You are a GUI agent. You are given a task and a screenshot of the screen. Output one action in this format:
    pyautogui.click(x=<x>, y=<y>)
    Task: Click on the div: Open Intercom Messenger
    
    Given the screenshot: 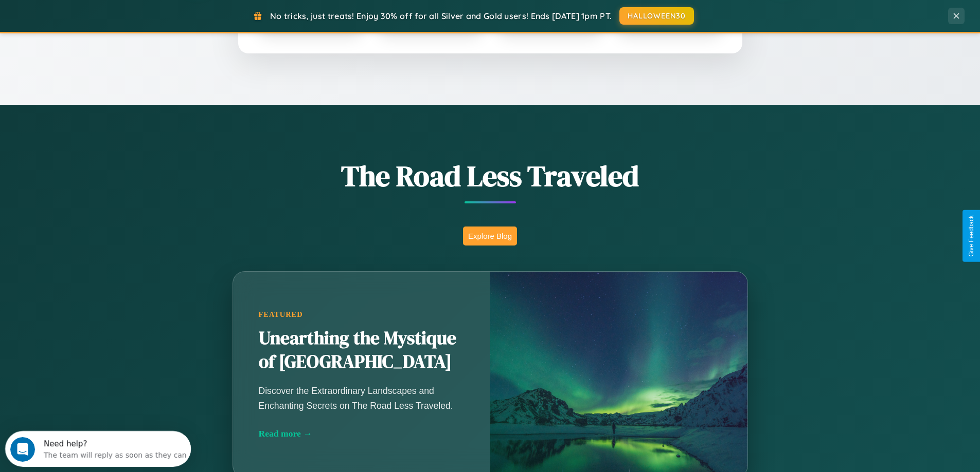 What is the action you would take?
    pyautogui.click(x=98, y=18)
    